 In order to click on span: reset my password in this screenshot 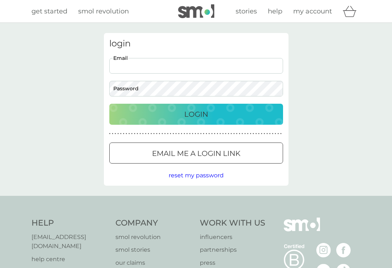, I will do `click(196, 175)`.